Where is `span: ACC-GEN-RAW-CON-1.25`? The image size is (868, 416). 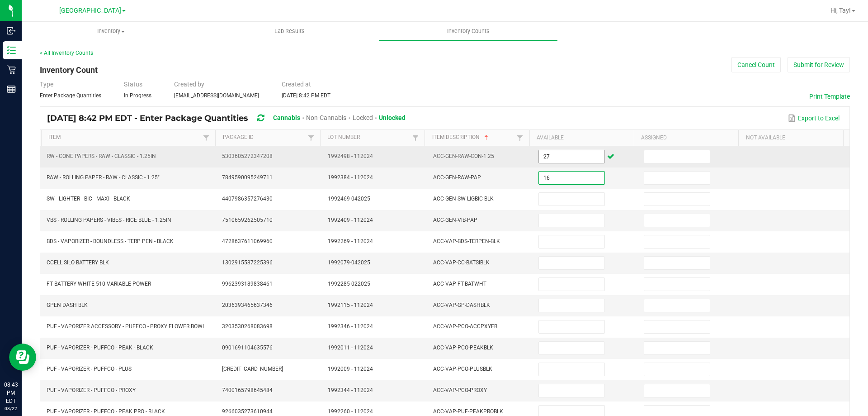
span: ACC-GEN-RAW-CON-1.25 is located at coordinates (463, 156).